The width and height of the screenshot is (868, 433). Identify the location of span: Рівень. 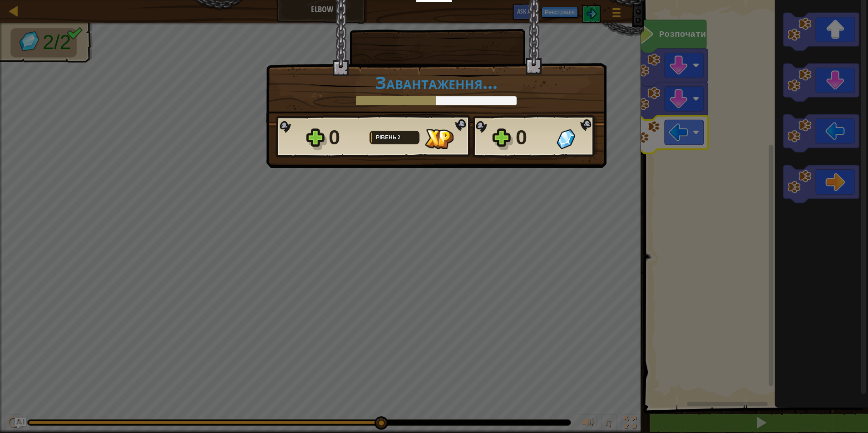
(387, 137).